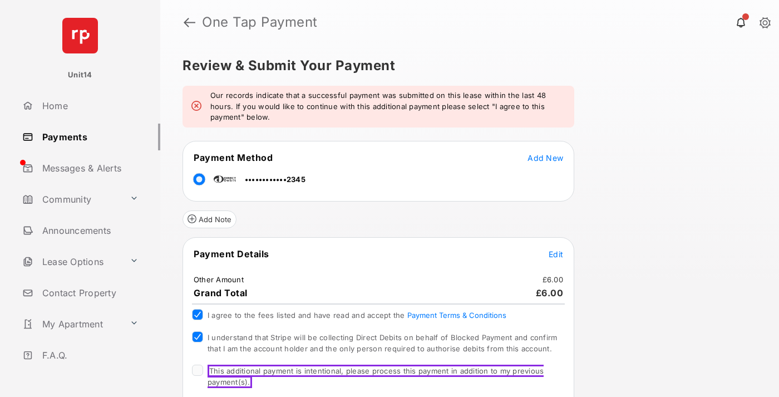 The width and height of the screenshot is (779, 397). Describe the element at coordinates (233, 157) in the screenshot. I see `span: Payment Method` at that location.